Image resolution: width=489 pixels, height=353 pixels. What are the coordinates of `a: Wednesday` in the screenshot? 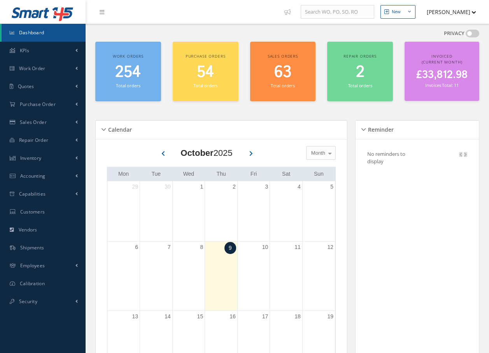 It's located at (189, 174).